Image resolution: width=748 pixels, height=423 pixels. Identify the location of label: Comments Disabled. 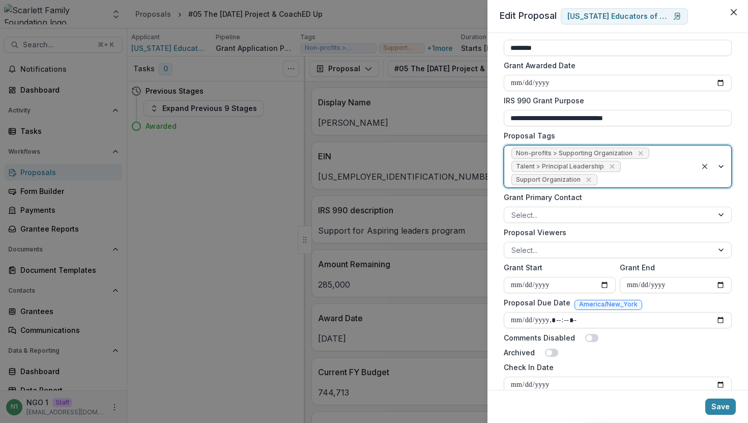
(539, 337).